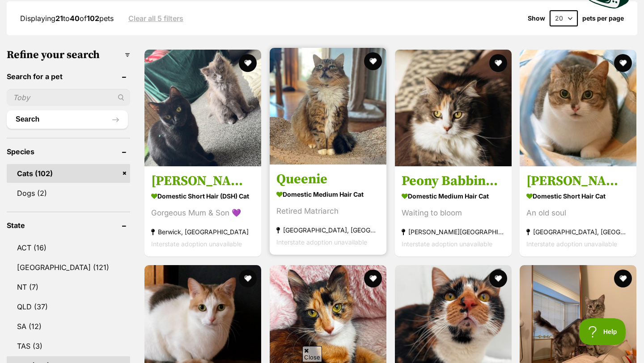 The image size is (644, 363). I want to click on h3: Queenie, so click(328, 180).